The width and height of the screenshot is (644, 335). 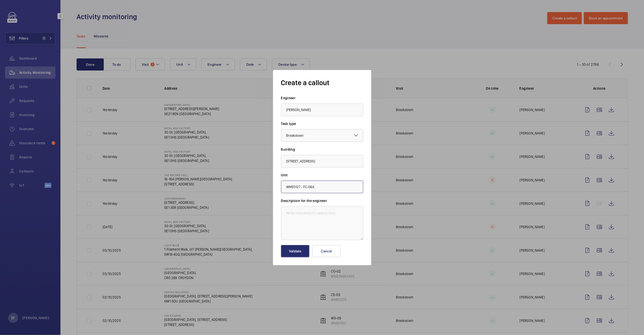 I want to click on input: Select an unit, so click(x=322, y=187).